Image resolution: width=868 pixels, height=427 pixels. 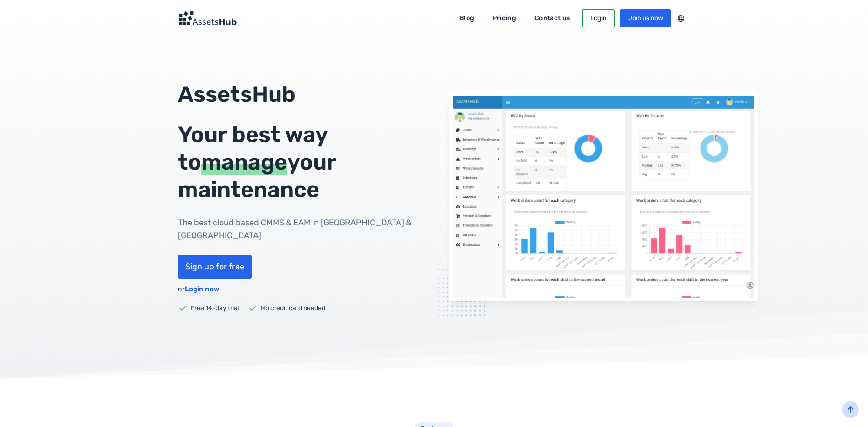 I want to click on a: Login, so click(x=597, y=18).